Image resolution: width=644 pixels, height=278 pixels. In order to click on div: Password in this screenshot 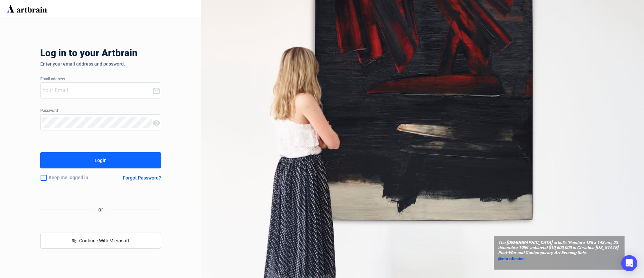, I will do `click(101, 111)`.